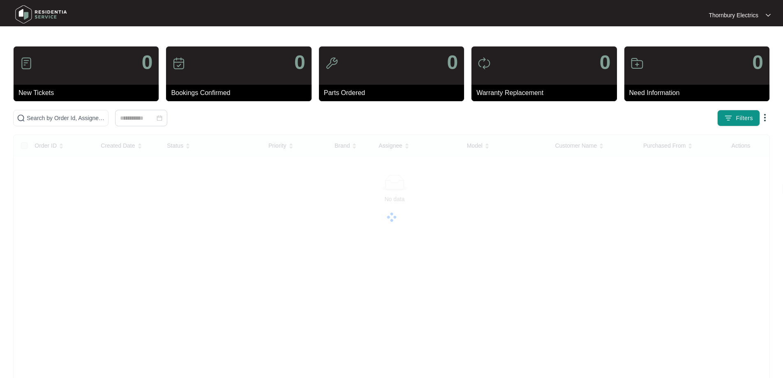  I want to click on p: Parts Ordered, so click(394, 93).